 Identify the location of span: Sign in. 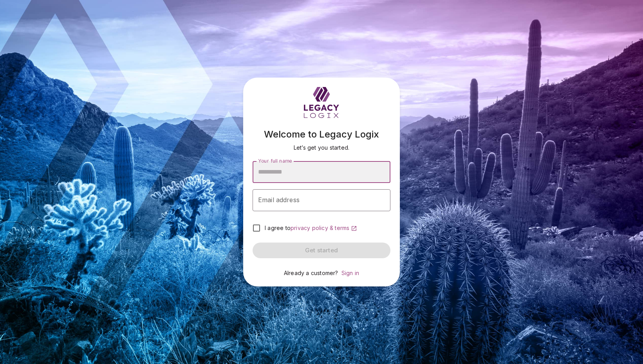
(350, 273).